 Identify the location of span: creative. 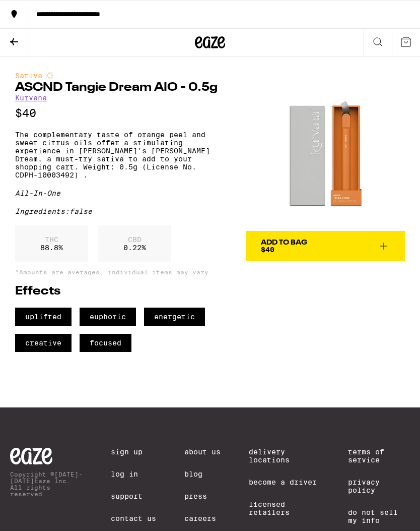
(43, 343).